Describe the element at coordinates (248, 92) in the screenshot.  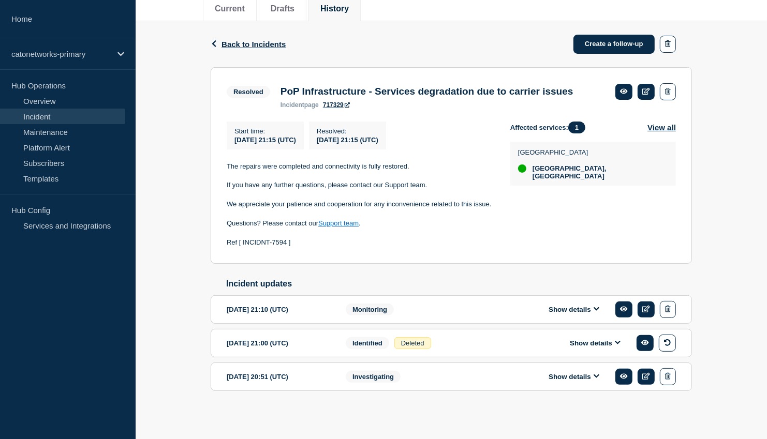
I see `span: Resolved` at that location.